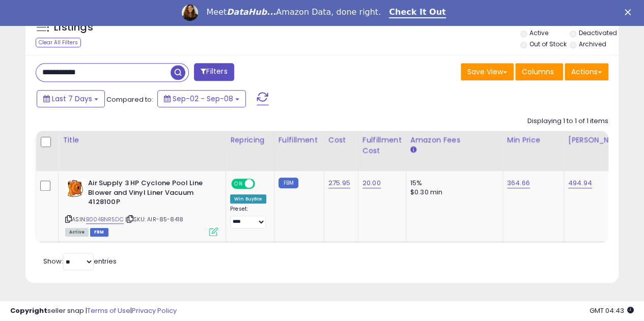 This screenshot has width=644, height=321. What do you see at coordinates (238, 184) in the screenshot?
I see `span: ON` at bounding box center [238, 184].